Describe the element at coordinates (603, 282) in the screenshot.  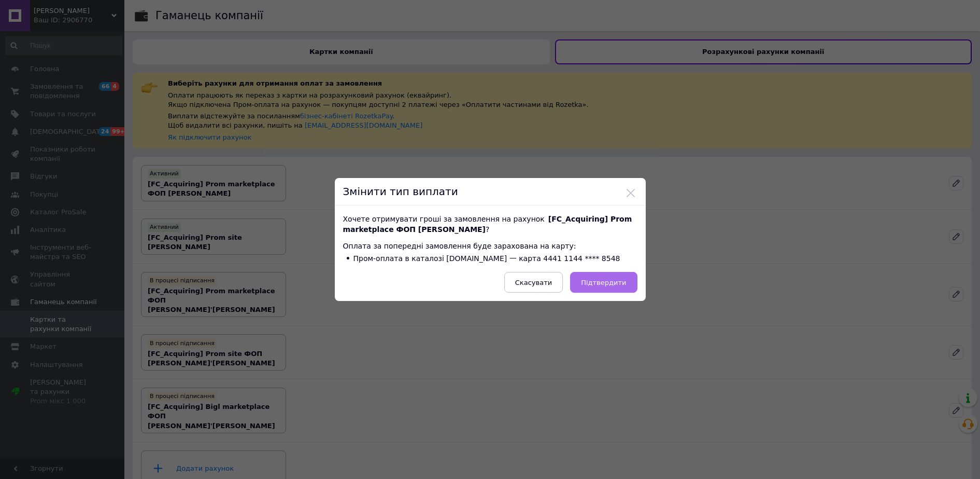
I see `span: Підтвердити` at that location.